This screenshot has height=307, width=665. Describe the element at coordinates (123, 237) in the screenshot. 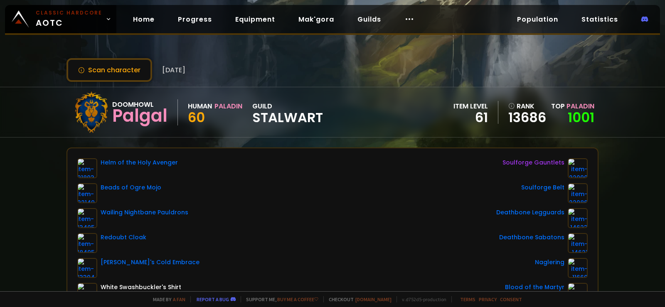

I see `div: Redoubt Cloak` at that location.